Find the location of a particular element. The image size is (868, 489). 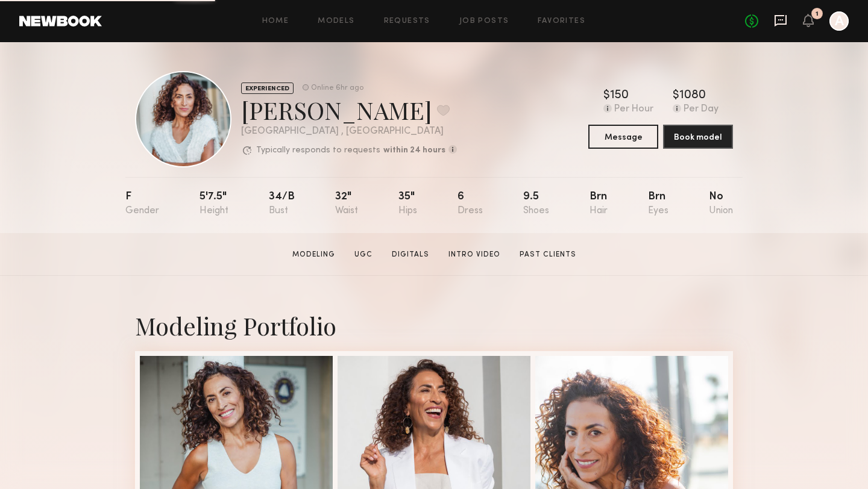

a: Models is located at coordinates (336, 21).